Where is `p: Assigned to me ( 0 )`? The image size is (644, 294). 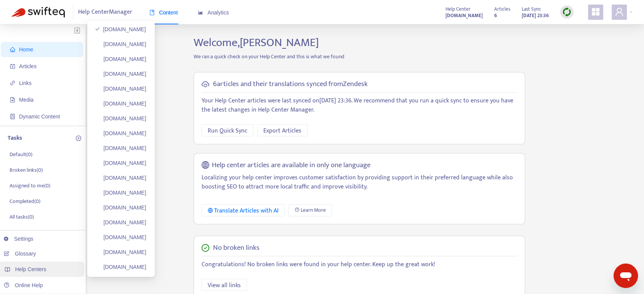 p: Assigned to me ( 0 ) is located at coordinates (30, 186).